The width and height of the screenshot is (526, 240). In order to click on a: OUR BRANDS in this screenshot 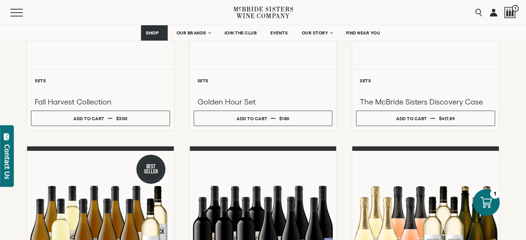, I will do `click(193, 33)`.